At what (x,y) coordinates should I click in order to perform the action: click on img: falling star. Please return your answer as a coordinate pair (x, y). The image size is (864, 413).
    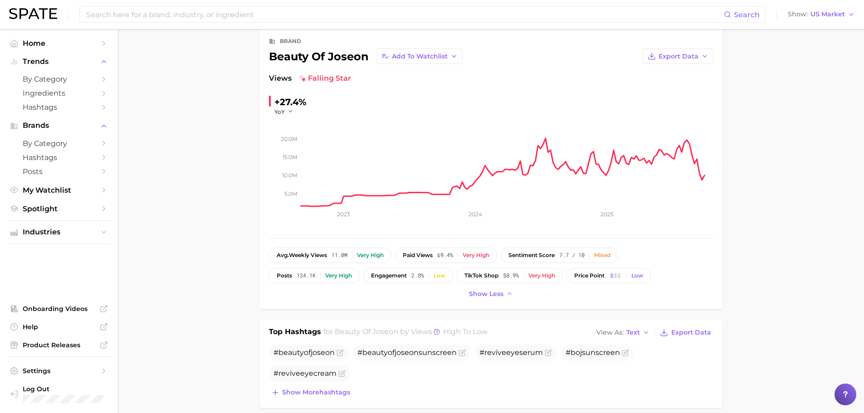
    Looking at the image, I should click on (303, 78).